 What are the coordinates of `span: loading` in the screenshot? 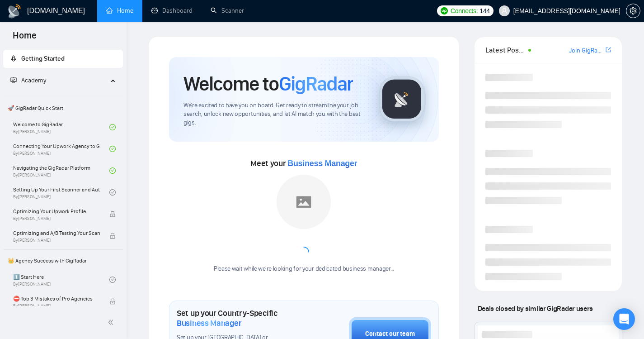 It's located at (304, 252).